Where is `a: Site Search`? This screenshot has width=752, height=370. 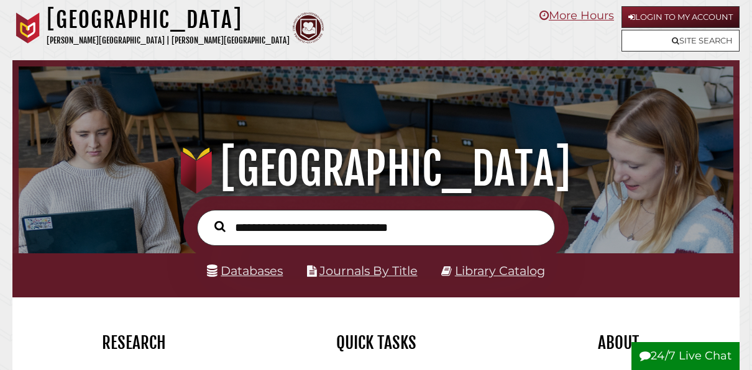 a: Site Search is located at coordinates (680, 40).